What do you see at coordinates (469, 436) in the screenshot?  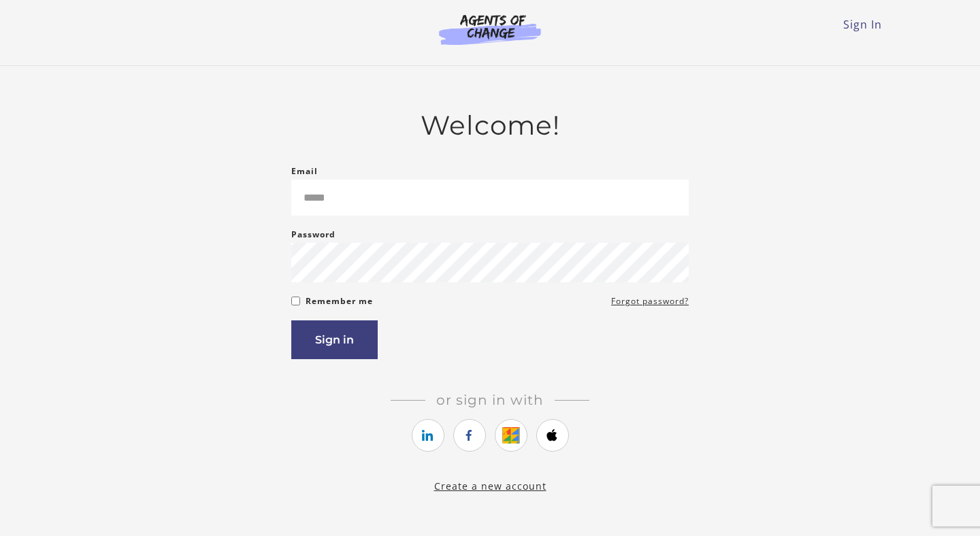 I see `a: https://courses.thinkific.com/users/auth/facebook?ss%5Breferral%5D=&ss%5Buser_return_to%5D=https%...` at bounding box center [469, 436].